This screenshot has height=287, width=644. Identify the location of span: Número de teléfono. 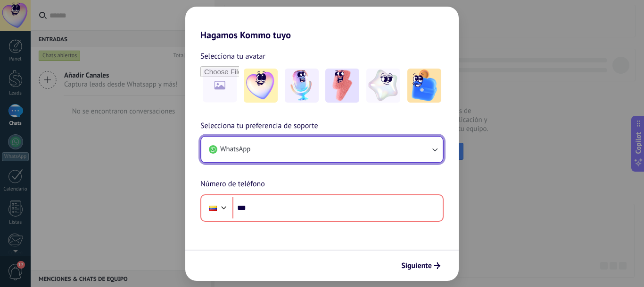
(232, 184).